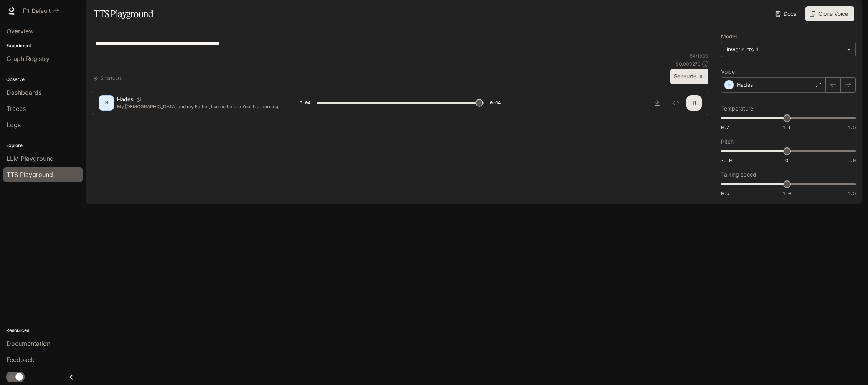 This screenshot has width=868, height=385. What do you see at coordinates (41, 11) in the screenshot?
I see `p: Default` at bounding box center [41, 11].